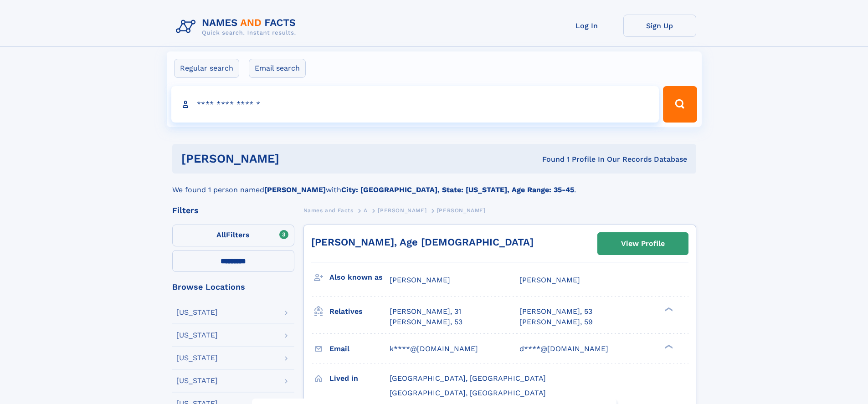 The width and height of the screenshot is (868, 404). I want to click on a: View Profile, so click(643, 244).